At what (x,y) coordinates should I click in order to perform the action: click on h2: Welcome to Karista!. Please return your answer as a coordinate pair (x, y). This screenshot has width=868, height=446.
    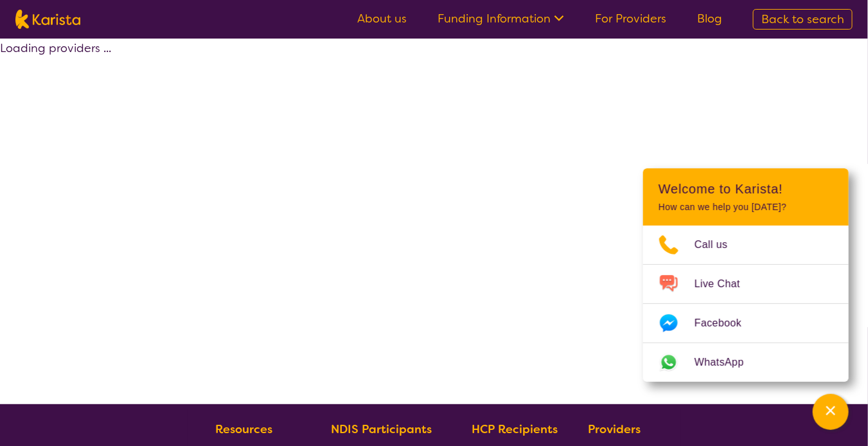
    Looking at the image, I should click on (746, 189).